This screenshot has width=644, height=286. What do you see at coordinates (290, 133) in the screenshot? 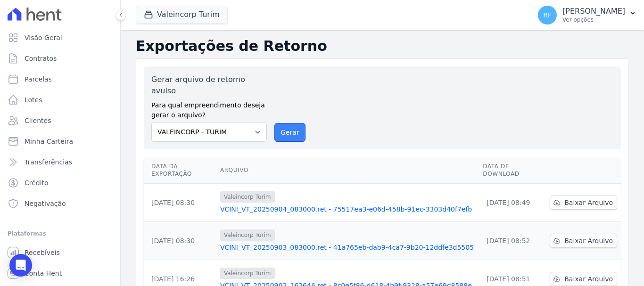
I see `button: Gerar` at bounding box center [290, 133].